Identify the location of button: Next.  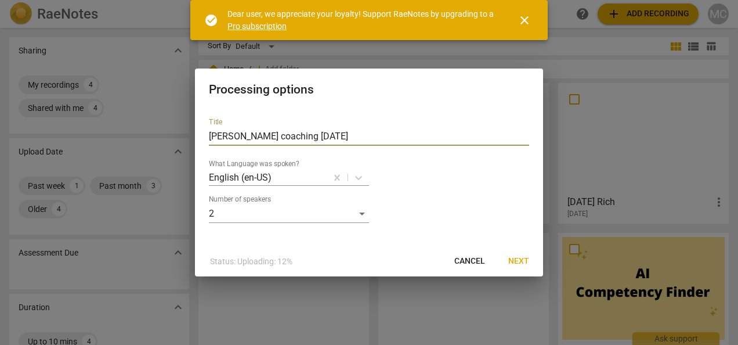
(519, 261).